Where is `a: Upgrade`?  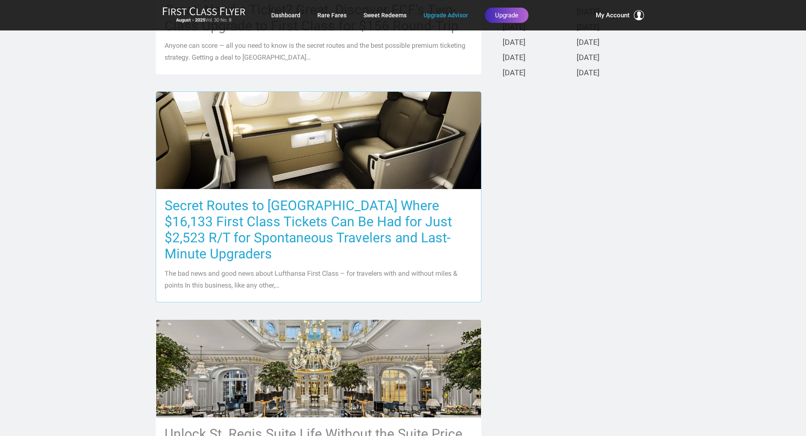 a: Upgrade is located at coordinates (506, 15).